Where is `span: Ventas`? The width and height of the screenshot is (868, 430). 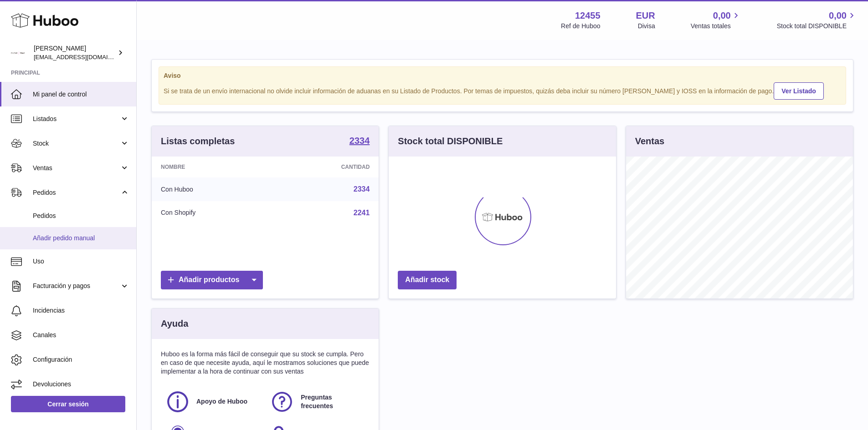 span: Ventas is located at coordinates (76, 168).